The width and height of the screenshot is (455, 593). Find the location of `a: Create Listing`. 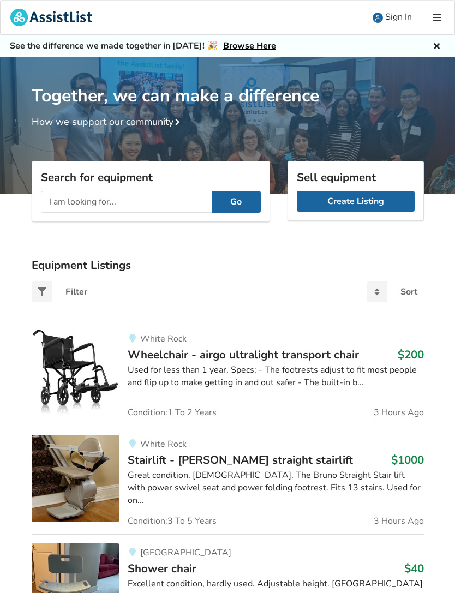

a: Create Listing is located at coordinates (355, 201).